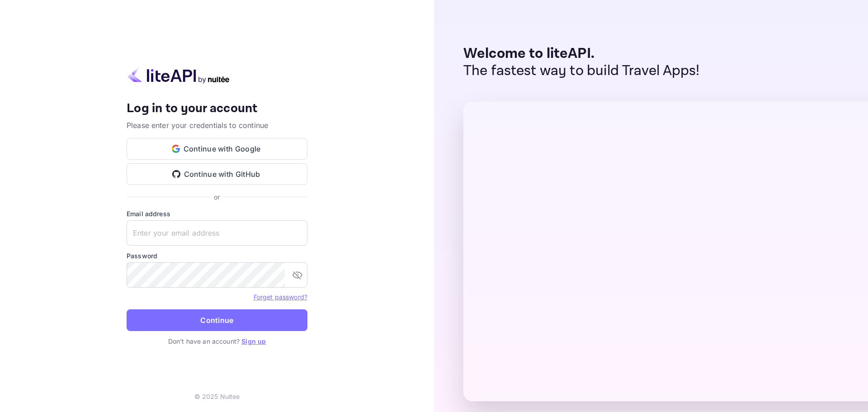 The height and width of the screenshot is (412, 868). I want to click on p: Welcome to liteAPI., so click(582, 53).